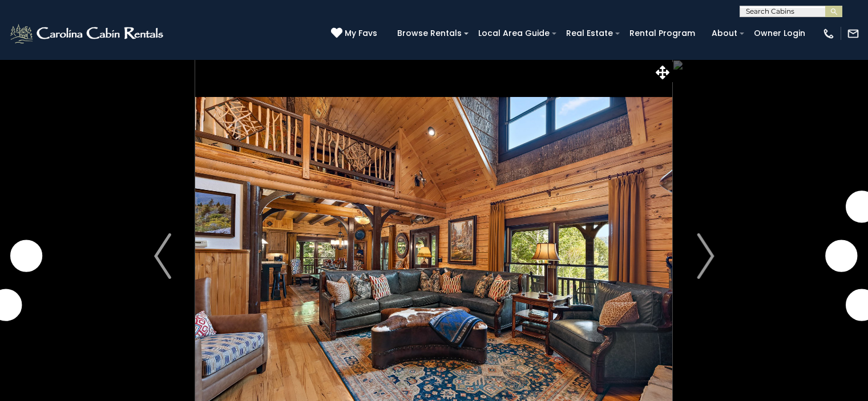  What do you see at coordinates (590, 33) in the screenshot?
I see `a: Real Estate` at bounding box center [590, 33].